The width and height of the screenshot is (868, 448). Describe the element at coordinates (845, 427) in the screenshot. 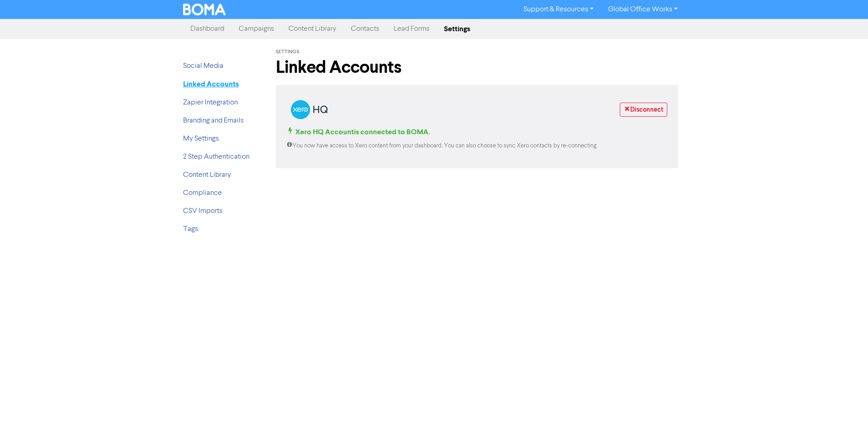

I see `div: Chat Widget` at that location.